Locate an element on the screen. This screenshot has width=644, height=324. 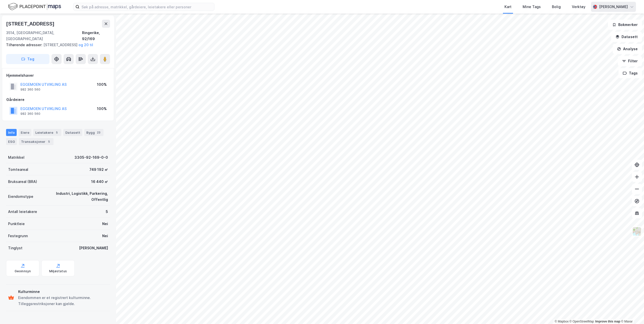
div: 3305-92-169-0-0 is located at coordinates (91, 158).